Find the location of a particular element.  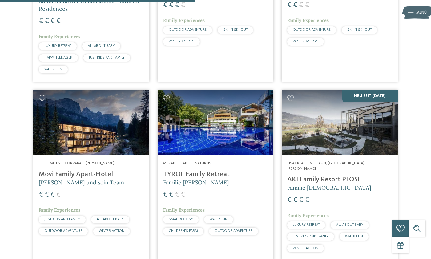

span: CHILDREN’S FARM is located at coordinates (183, 231).